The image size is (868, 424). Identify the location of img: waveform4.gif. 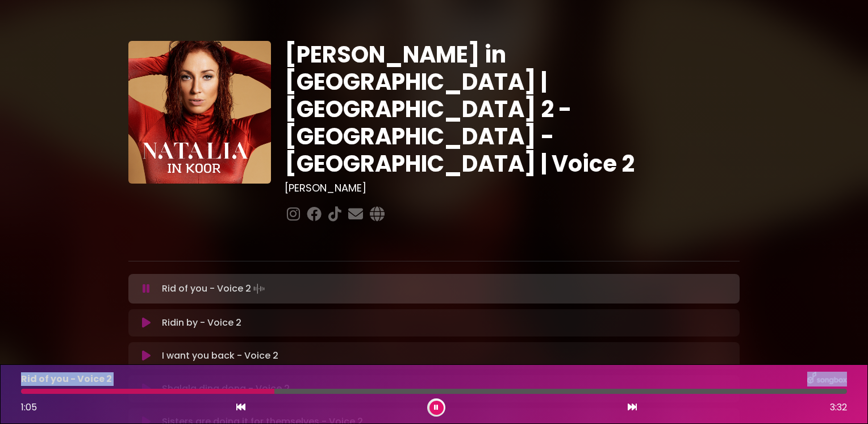
(259, 289).